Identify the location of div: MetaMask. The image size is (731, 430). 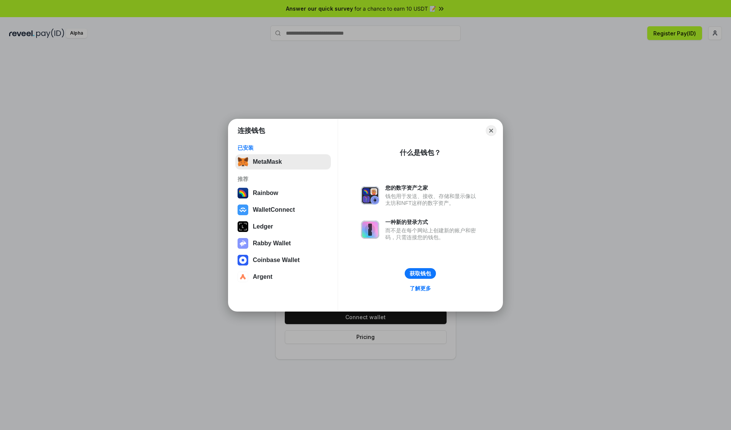
(267, 162).